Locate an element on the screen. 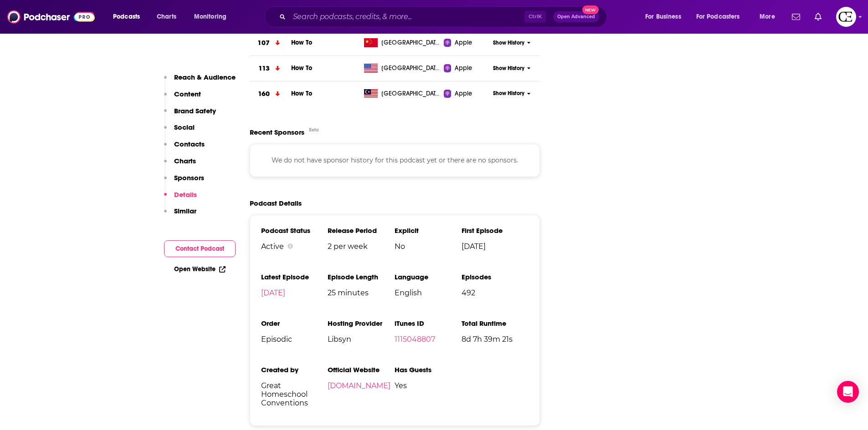 The width and height of the screenshot is (868, 430). span: 8d 7h 39m 21s is located at coordinates (495, 339).